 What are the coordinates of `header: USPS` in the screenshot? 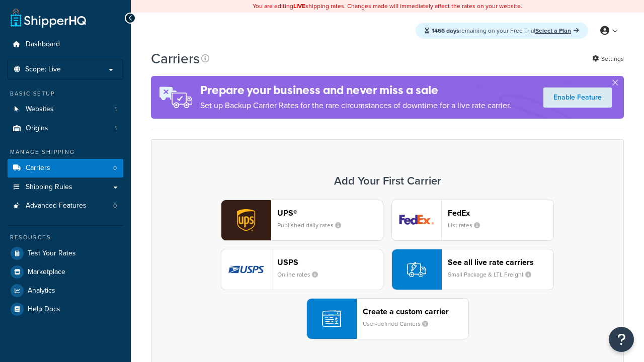 It's located at (330, 262).